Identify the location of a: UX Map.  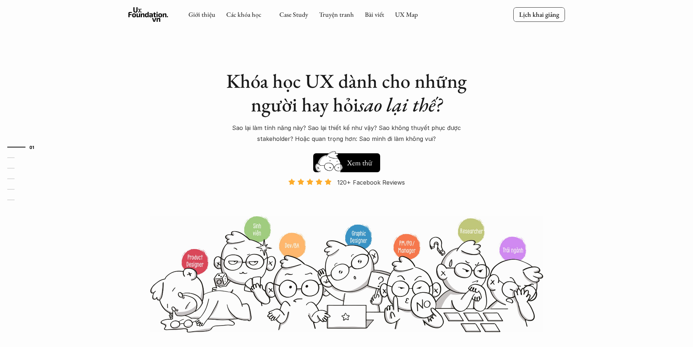
(406, 14).